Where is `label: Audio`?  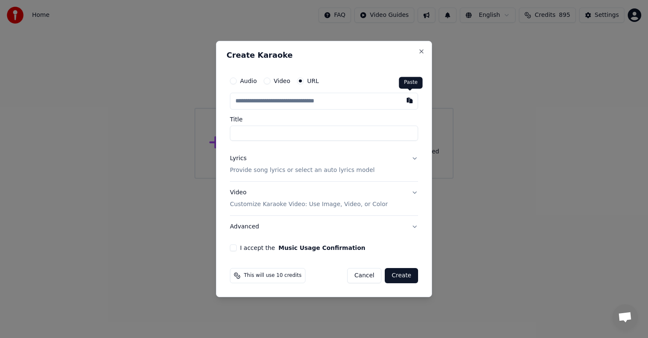 label: Audio is located at coordinates (248, 81).